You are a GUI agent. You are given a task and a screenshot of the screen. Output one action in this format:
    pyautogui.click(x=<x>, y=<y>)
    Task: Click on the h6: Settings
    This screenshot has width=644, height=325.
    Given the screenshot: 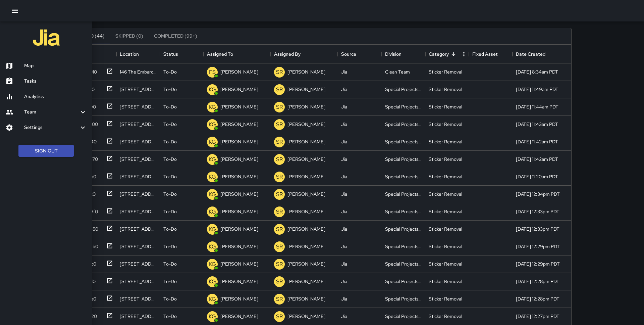 What is the action you would take?
    pyautogui.click(x=51, y=128)
    